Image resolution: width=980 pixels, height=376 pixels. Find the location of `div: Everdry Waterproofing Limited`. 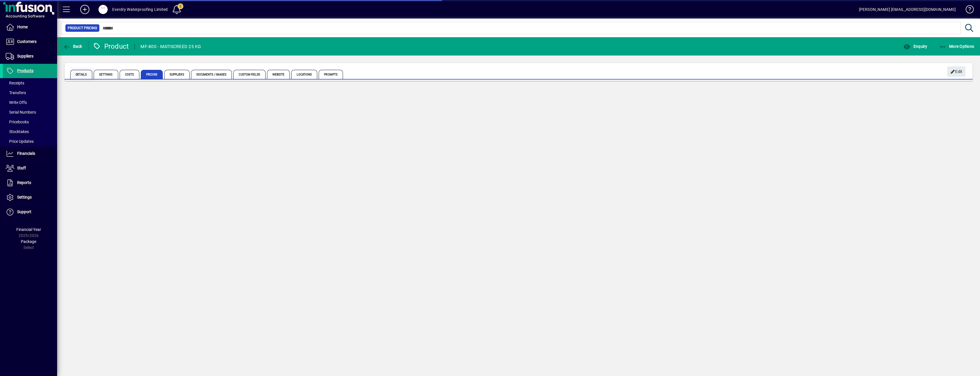

div: Everdry Waterproofing Limited is located at coordinates (140, 9).